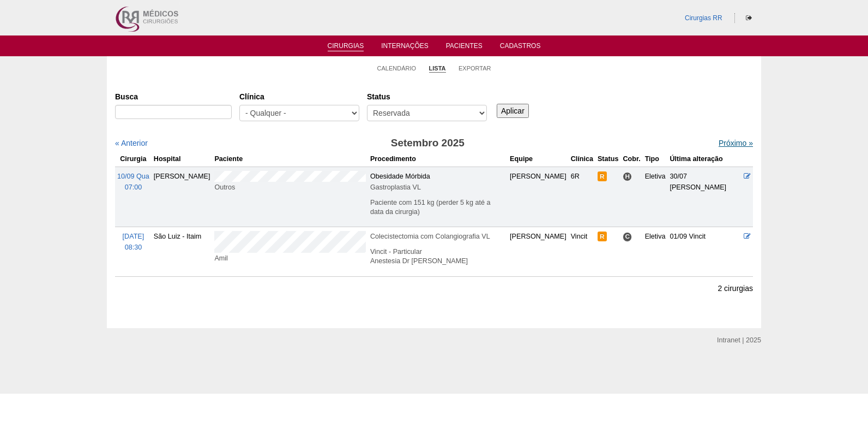  What do you see at coordinates (290, 258) in the screenshot?
I see `div: Amil` at bounding box center [290, 258].